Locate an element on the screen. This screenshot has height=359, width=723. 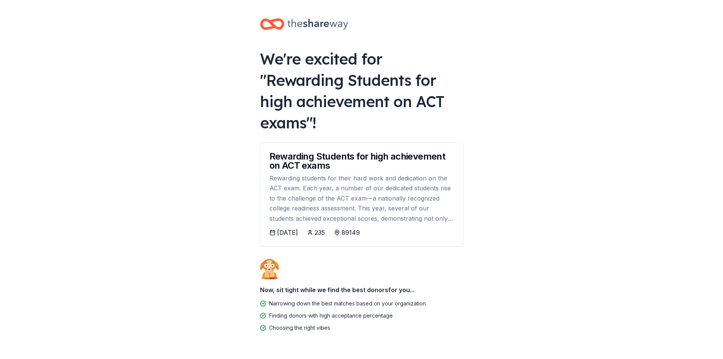
div: Choosing the right vibes is located at coordinates (299, 328).